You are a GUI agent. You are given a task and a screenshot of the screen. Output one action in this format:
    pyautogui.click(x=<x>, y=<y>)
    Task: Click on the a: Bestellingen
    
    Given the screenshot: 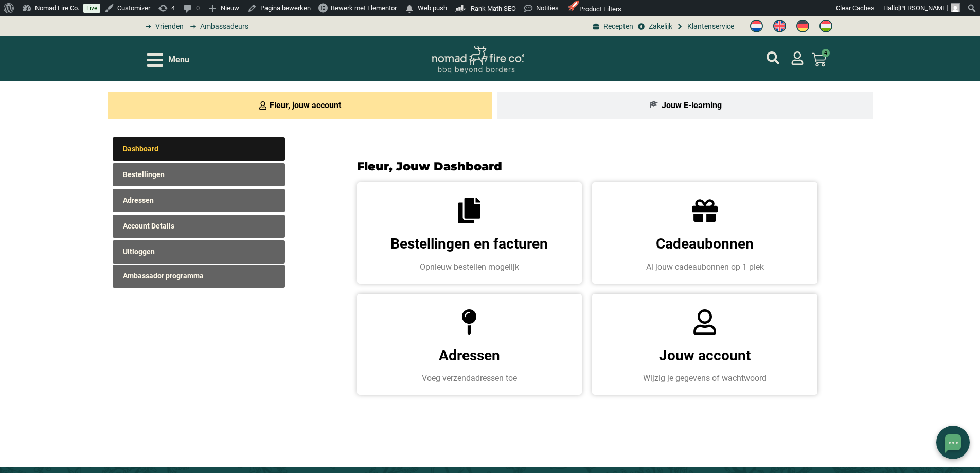 What is the action you would take?
    pyautogui.click(x=199, y=175)
    